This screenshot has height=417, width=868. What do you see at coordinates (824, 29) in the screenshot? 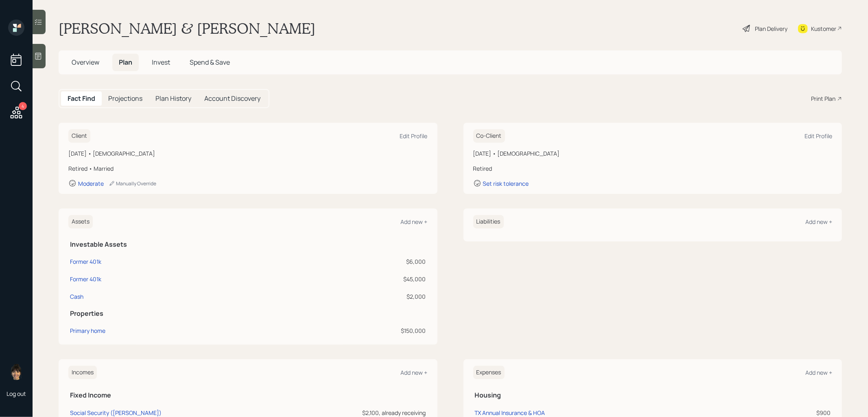
I see `div: Kustomer` at bounding box center [824, 29].